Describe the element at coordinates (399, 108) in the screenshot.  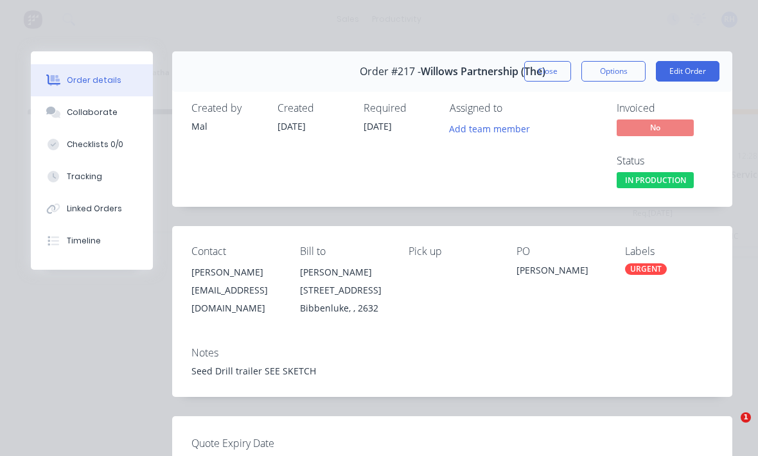
I see `div: Required` at that location.